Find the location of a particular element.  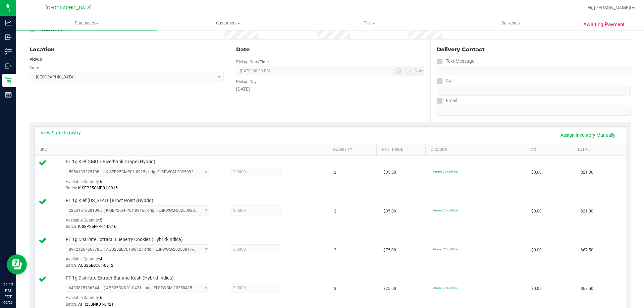

strong: Pickup is located at coordinates (36, 59).